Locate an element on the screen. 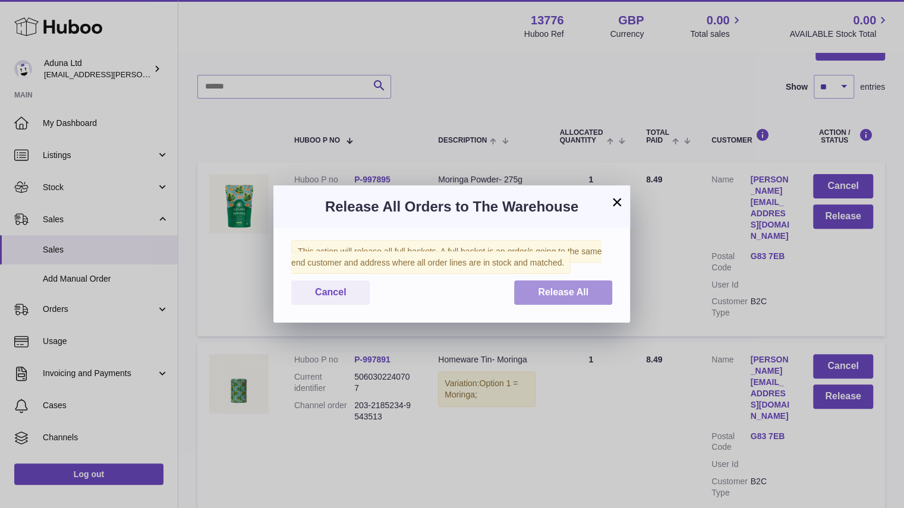 Image resolution: width=904 pixels, height=508 pixels. span: Release All is located at coordinates (563, 292).